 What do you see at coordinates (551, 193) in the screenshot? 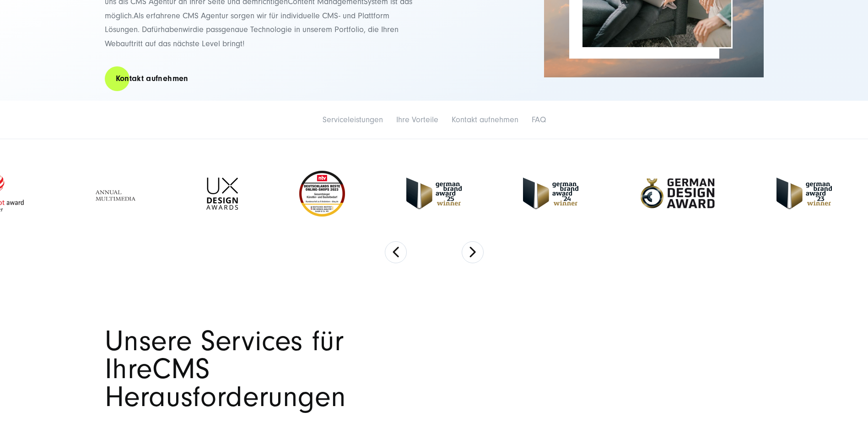
I see `img: German-Brand-Award - fullservice digital agentur SUNZINET` at bounding box center [551, 193].